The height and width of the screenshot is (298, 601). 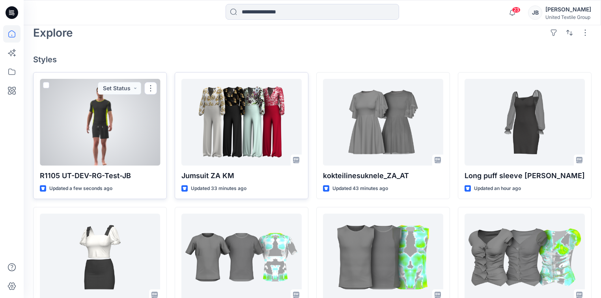 What do you see at coordinates (383, 122) in the screenshot?
I see `a: kokteilinesuknele_ZA_AT` at bounding box center [383, 122].